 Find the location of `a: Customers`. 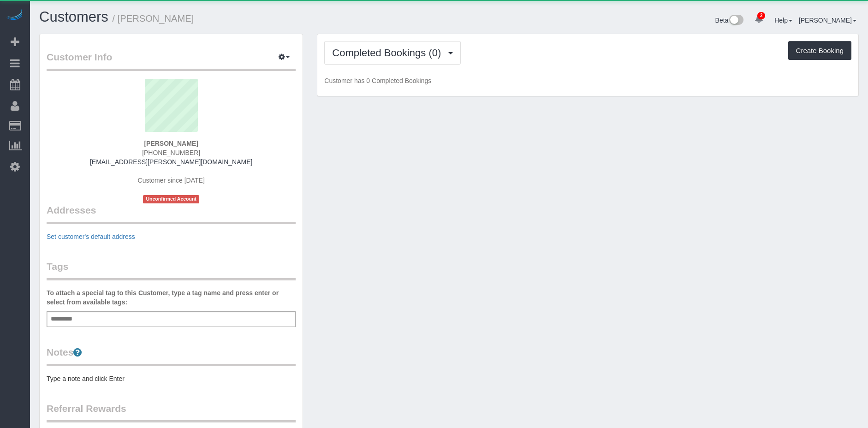

a: Customers is located at coordinates (74, 17).